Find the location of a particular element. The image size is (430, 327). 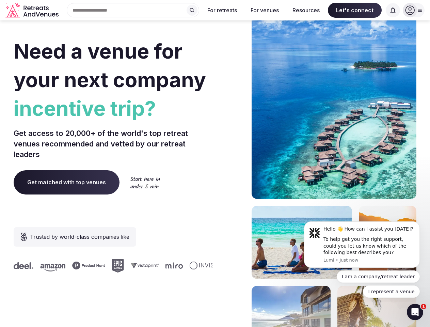

p: Message from Lumi, sent Just now is located at coordinates (75, 45).